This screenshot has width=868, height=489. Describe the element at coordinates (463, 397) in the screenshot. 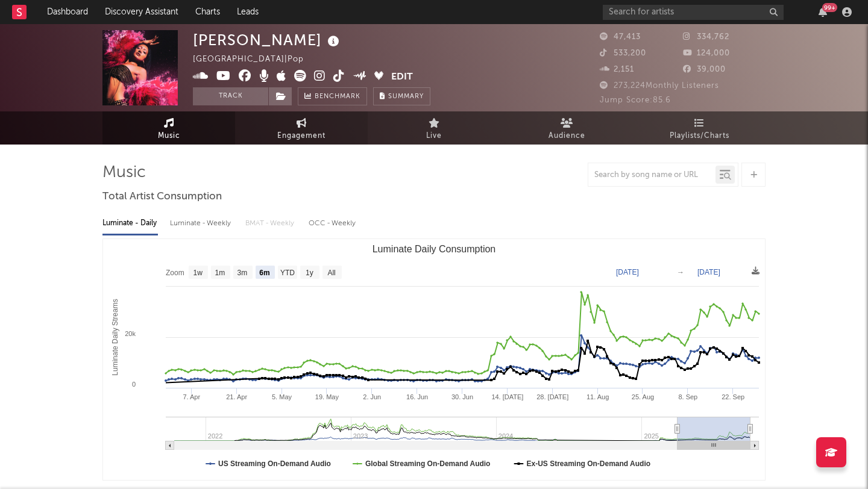

I see `text: 30. Jun` at that location.